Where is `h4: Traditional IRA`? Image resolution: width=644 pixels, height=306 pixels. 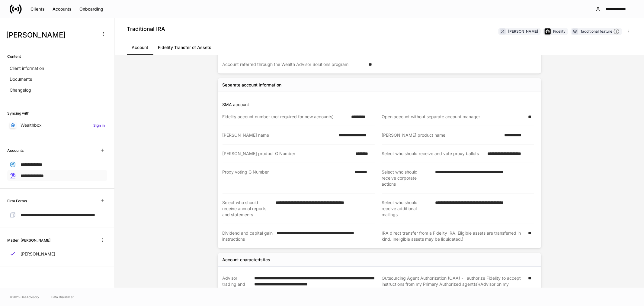
h4: Traditional IRA is located at coordinates (146, 29).